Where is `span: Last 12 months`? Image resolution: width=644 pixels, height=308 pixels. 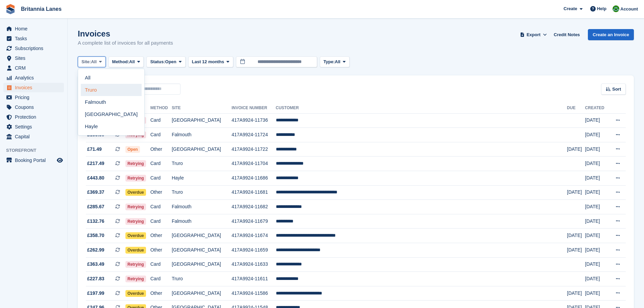
span: Last 12 months is located at coordinates (208, 62).